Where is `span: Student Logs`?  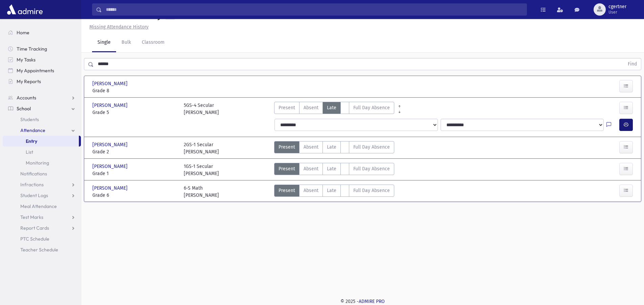 span: Student Logs is located at coordinates (34, 195).